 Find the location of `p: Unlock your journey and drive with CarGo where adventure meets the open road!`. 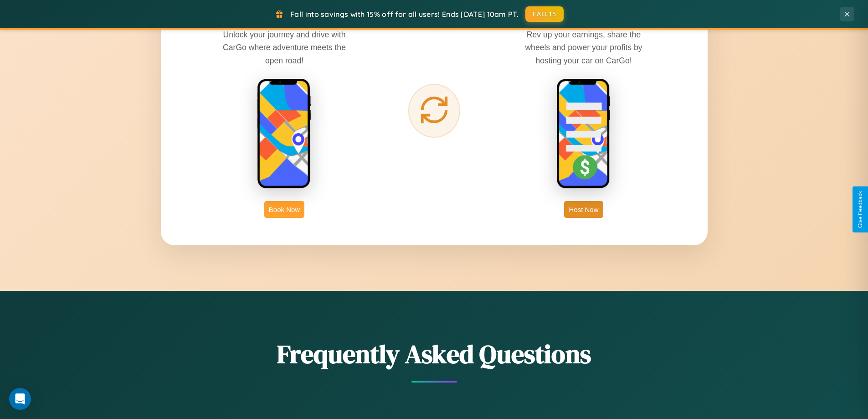

p: Unlock your journey and drive with CarGo where adventure meets the open road! is located at coordinates (284, 48).